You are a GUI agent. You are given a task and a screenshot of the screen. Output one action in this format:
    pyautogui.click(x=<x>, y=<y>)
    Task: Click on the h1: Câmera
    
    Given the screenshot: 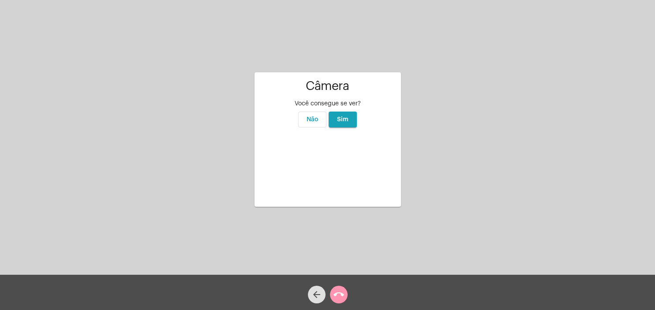 What is the action you would take?
    pyautogui.click(x=328, y=86)
    